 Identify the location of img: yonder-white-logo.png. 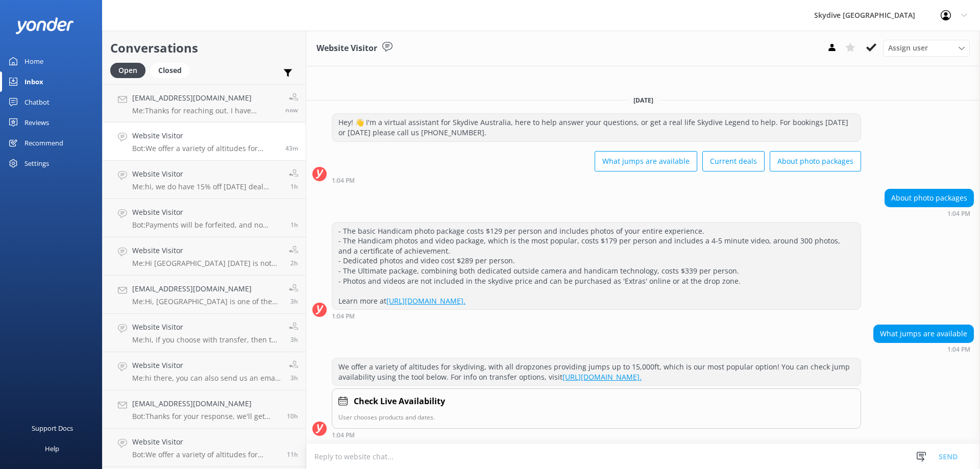
(44, 26).